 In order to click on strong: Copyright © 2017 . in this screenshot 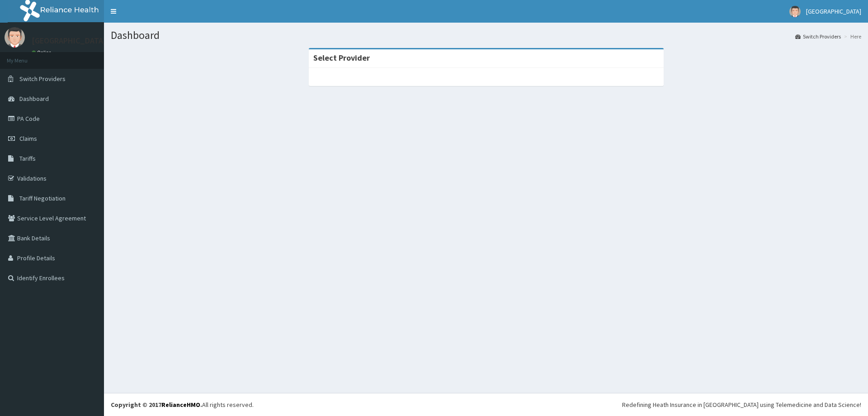, I will do `click(156, 404)`.